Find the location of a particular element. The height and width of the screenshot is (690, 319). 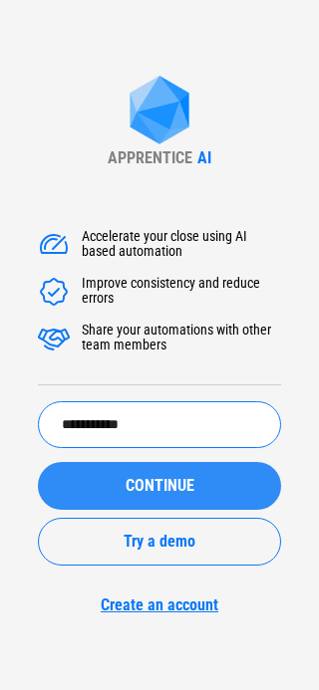

div: Accelerate your close using AI based automation is located at coordinates (181, 245).